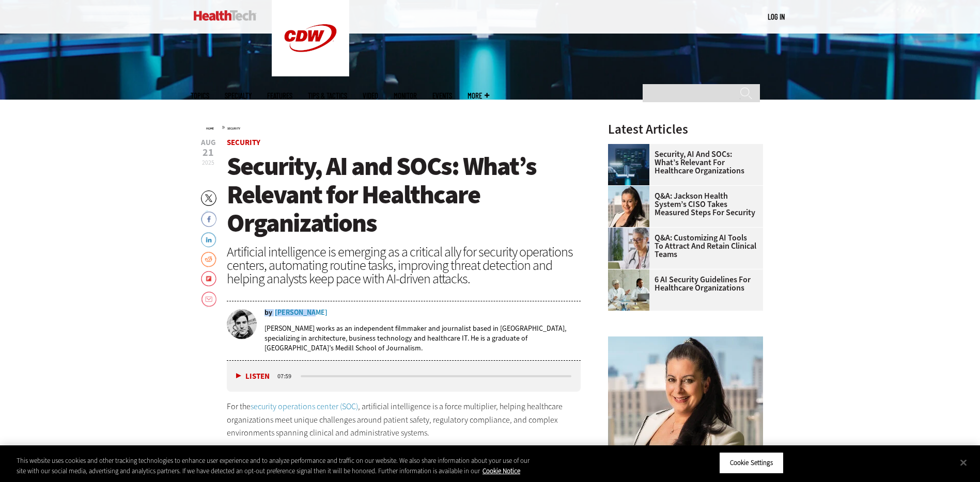  I want to click on img: security team in high-tech computer room, so click(629, 165).